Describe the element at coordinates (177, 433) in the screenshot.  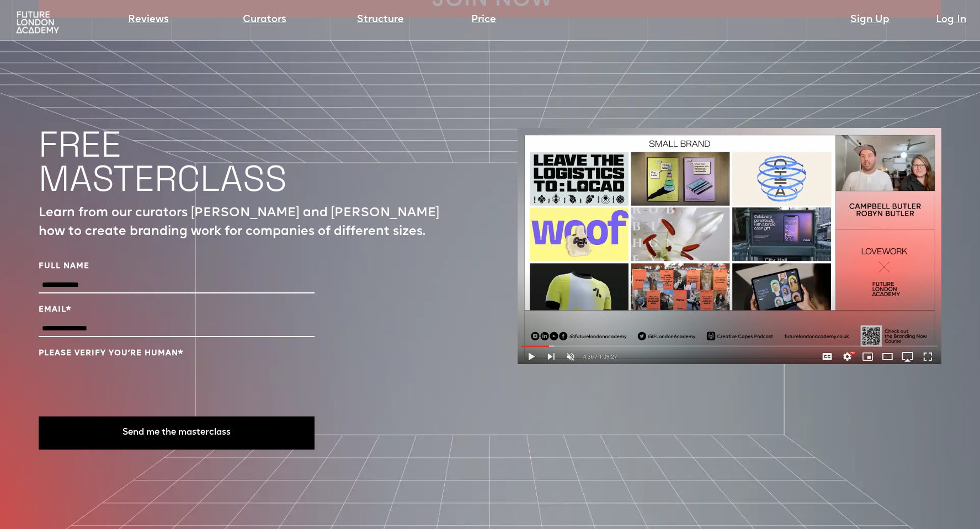
I see `button: Send me the masterclass` at that location.